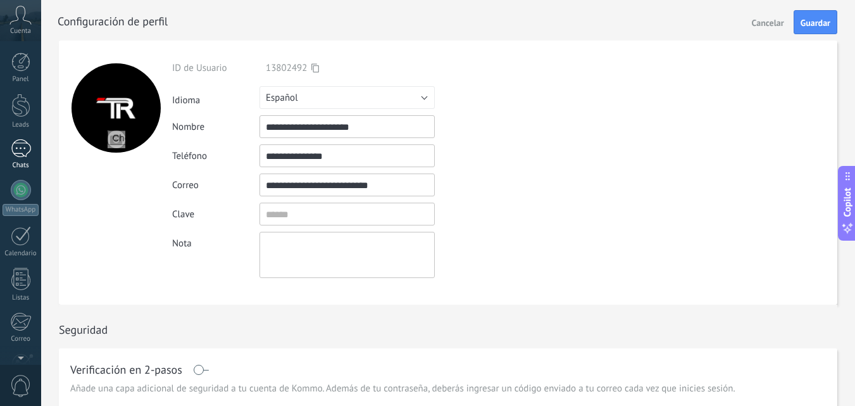 The height and width of the screenshot is (406, 855). I want to click on span: Copilot, so click(847, 202).